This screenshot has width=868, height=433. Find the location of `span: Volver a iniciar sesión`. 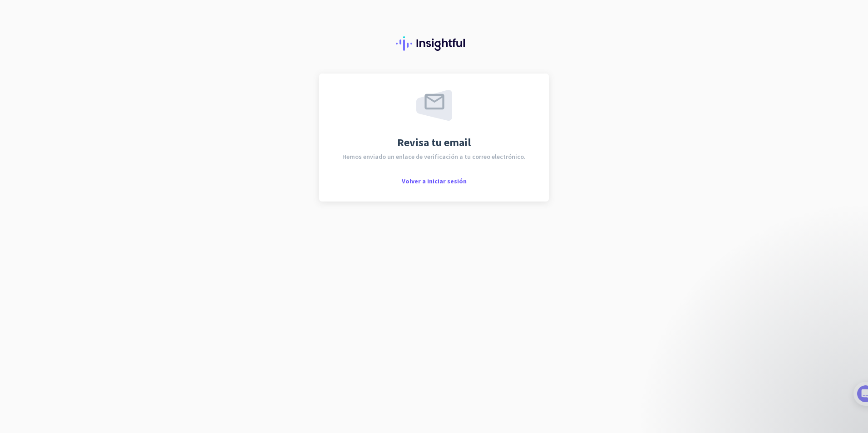

span: Volver a iniciar sesión is located at coordinates (434, 181).